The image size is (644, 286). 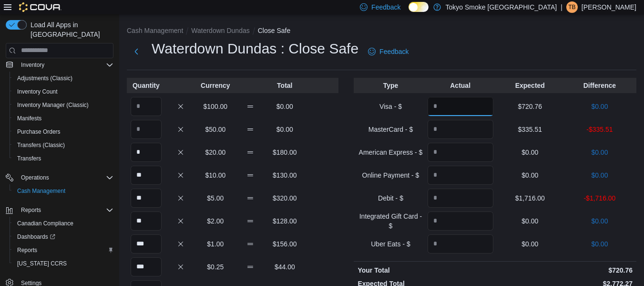 What do you see at coordinates (426, 270) in the screenshot?
I see `p: Your Total` at bounding box center [426, 270].